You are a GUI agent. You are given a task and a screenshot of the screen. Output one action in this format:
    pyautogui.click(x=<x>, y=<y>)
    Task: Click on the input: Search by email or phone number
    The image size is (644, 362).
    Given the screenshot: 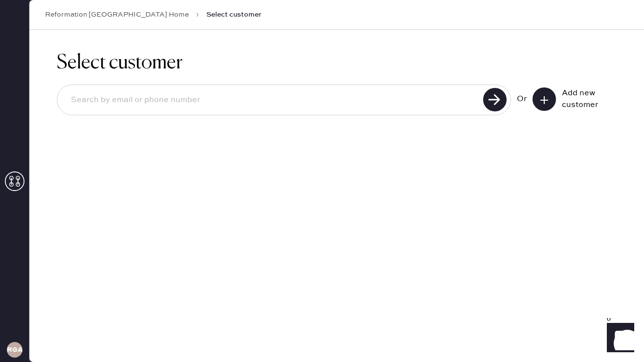 What is the action you would take?
    pyautogui.click(x=271, y=100)
    